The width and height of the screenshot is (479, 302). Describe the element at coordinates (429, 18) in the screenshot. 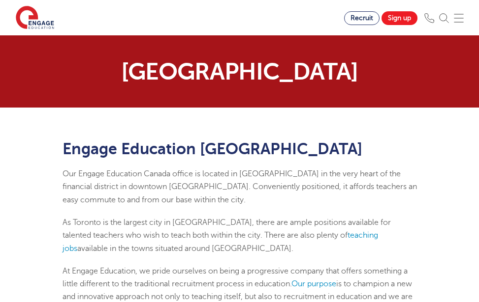

I see `img: Phone` at that location.